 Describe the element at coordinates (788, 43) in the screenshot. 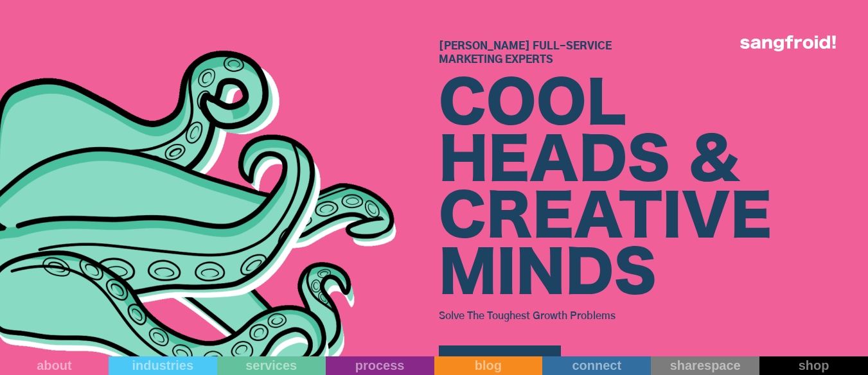

I see `img: logo` at that location.